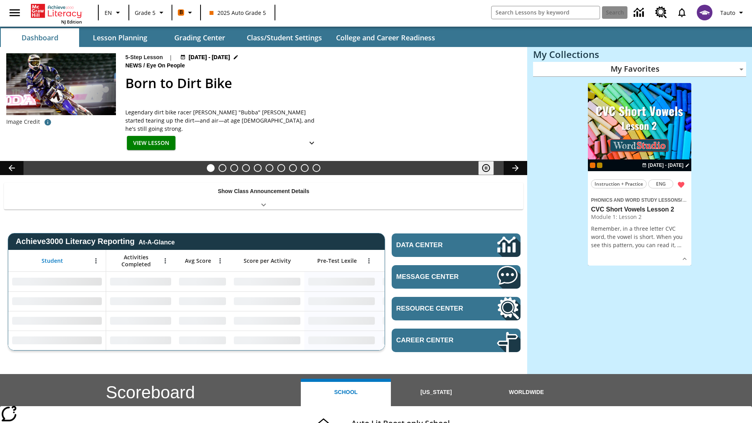 The height and width of the screenshot is (423, 752). I want to click on button: Slide 7 Pre-release lesson, so click(281, 168).